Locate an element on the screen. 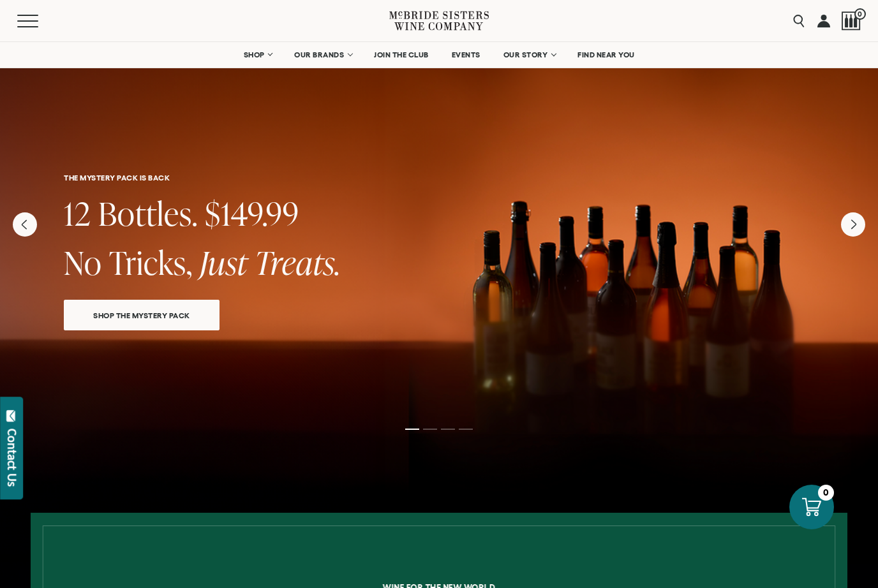 The width and height of the screenshot is (878, 588). li: Page dot 3 is located at coordinates (448, 429).